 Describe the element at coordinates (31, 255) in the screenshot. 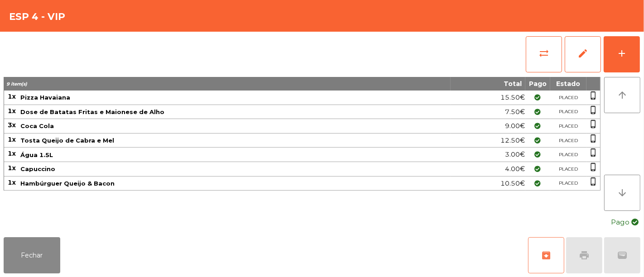

I see `button: Fechar` at that location.